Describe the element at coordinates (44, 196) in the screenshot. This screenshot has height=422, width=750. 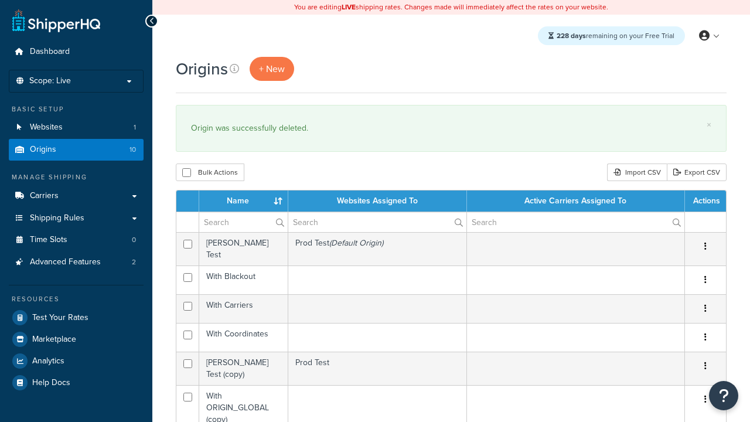
I see `span: Carriers` at that location.